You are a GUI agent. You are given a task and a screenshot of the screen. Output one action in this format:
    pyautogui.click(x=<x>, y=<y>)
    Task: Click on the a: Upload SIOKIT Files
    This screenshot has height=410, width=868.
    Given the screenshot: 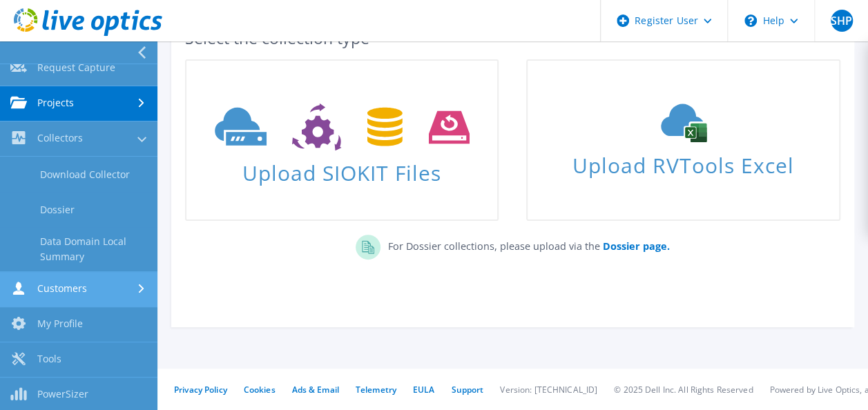 What is the action you would take?
    pyautogui.click(x=342, y=140)
    